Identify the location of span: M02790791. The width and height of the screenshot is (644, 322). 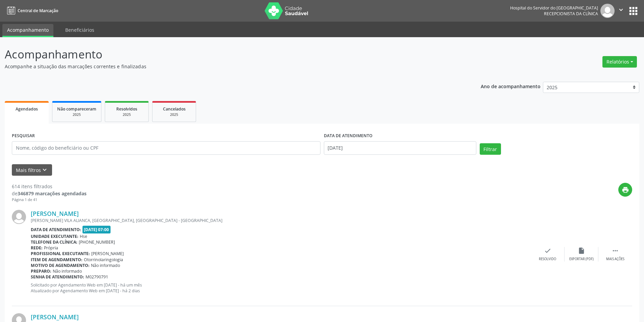
(97, 277).